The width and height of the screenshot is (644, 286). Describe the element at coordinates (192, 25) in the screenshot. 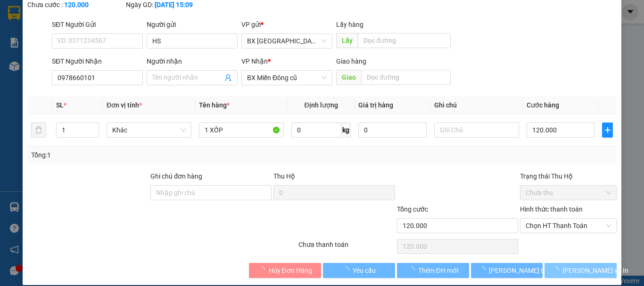

I see `div: Người gửi` at that location.